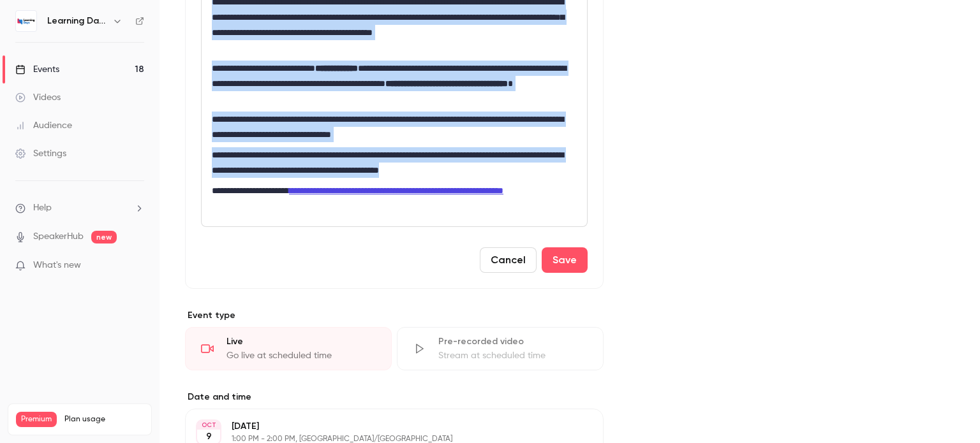  Describe the element at coordinates (38, 98) in the screenshot. I see `div: Videos` at that location.